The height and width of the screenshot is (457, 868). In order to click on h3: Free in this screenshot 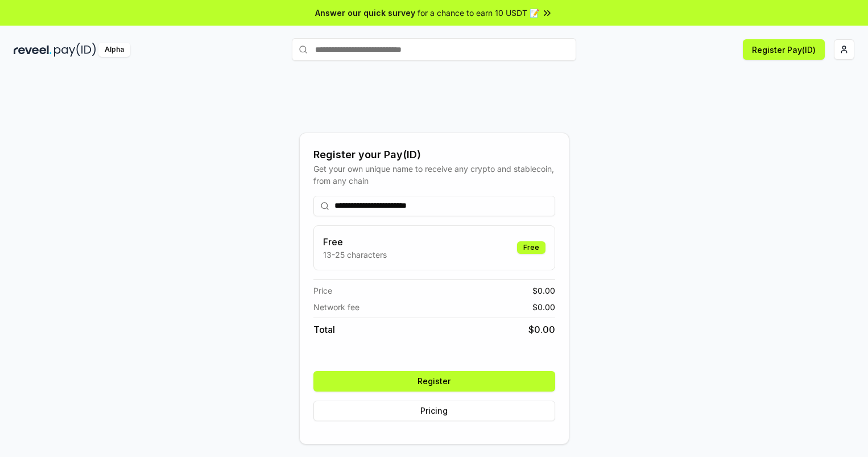, I will do `click(355, 242)`.